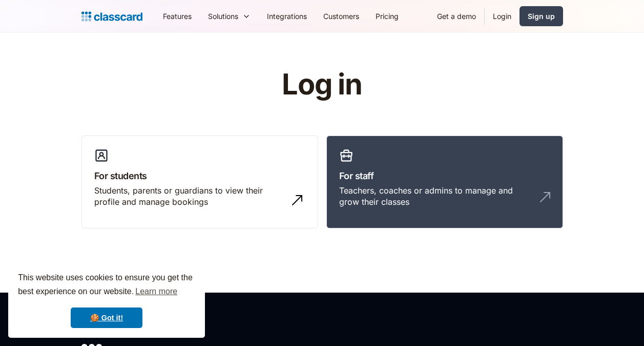 The height and width of the screenshot is (346, 644). Describe the element at coordinates (445, 176) in the screenshot. I see `h3: For staff` at that location.